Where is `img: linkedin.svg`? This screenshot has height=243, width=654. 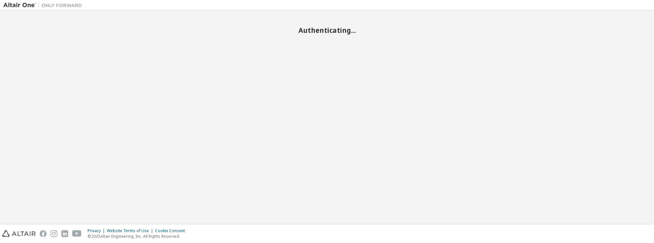 img: linkedin.svg is located at coordinates (65, 233).